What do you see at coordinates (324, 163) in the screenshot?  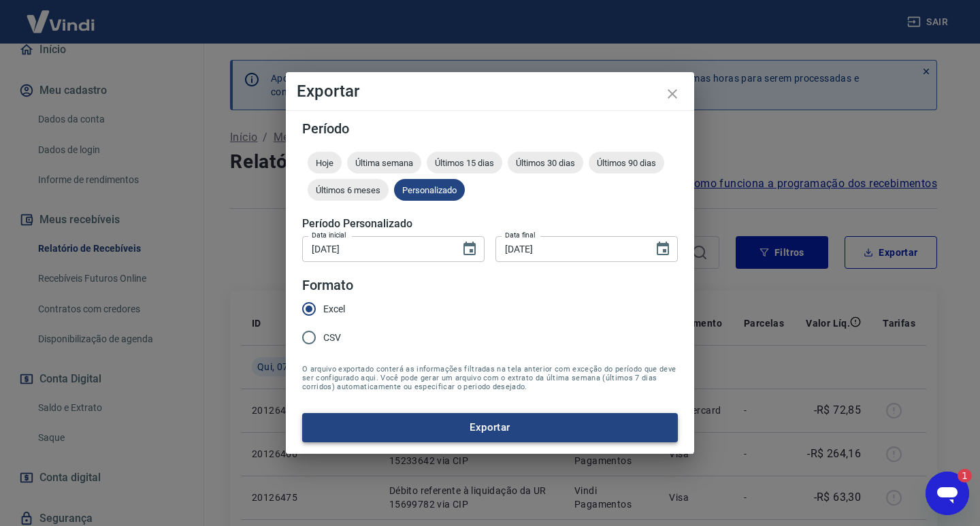 I see `span: Hoje` at bounding box center [324, 163].